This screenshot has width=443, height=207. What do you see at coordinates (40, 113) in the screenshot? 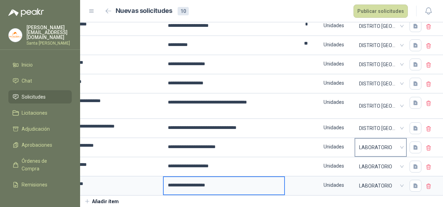
I see `a: Licitaciones` at bounding box center [40, 113].